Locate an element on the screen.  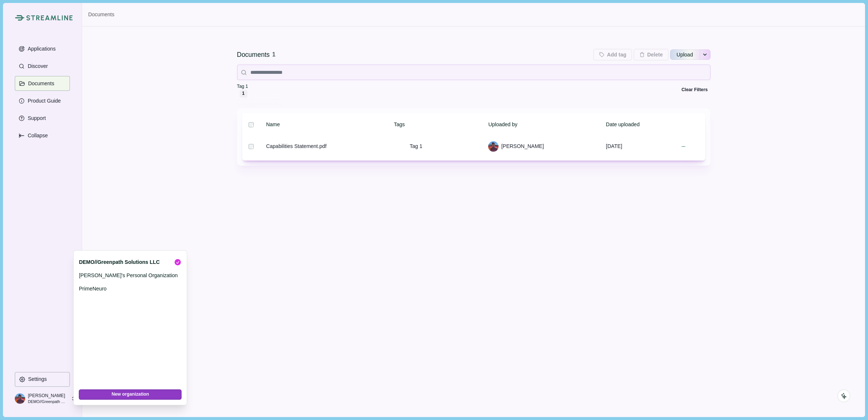
p: Collapse is located at coordinates (36, 135).